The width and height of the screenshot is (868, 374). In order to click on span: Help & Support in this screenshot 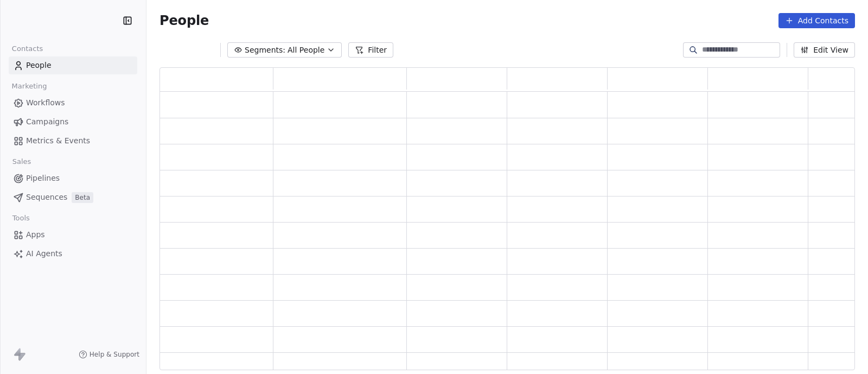, I will do `click(114, 354)`.